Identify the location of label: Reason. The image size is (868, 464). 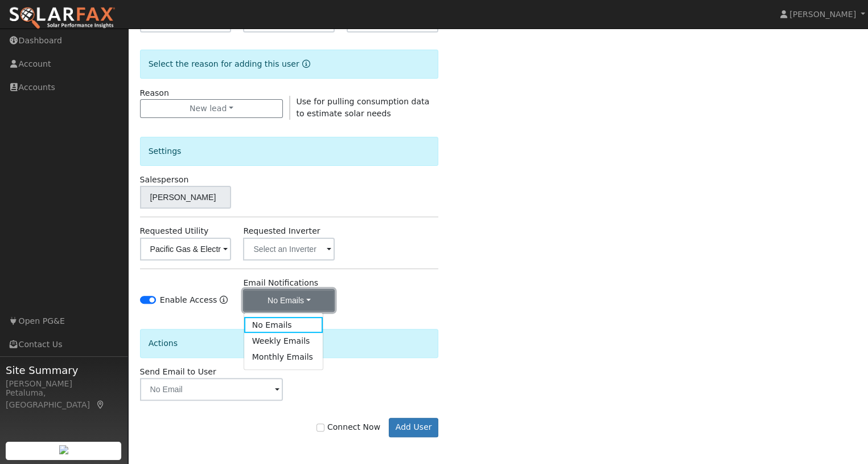
(154, 93).